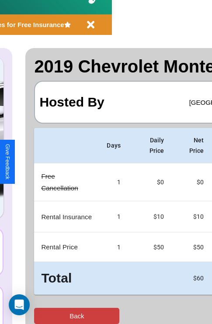  Describe the element at coordinates (150, 217) in the screenshot. I see `td: $10` at that location.